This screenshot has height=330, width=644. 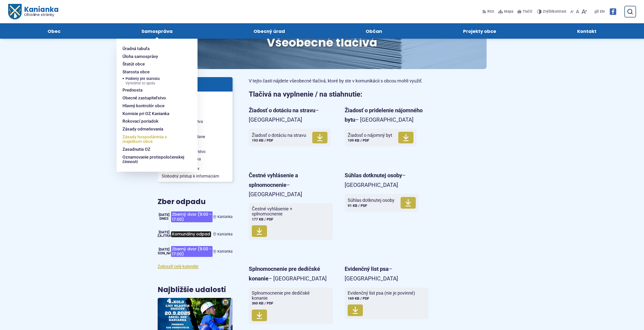 I want to click on span: Starosta obce, so click(x=136, y=72).